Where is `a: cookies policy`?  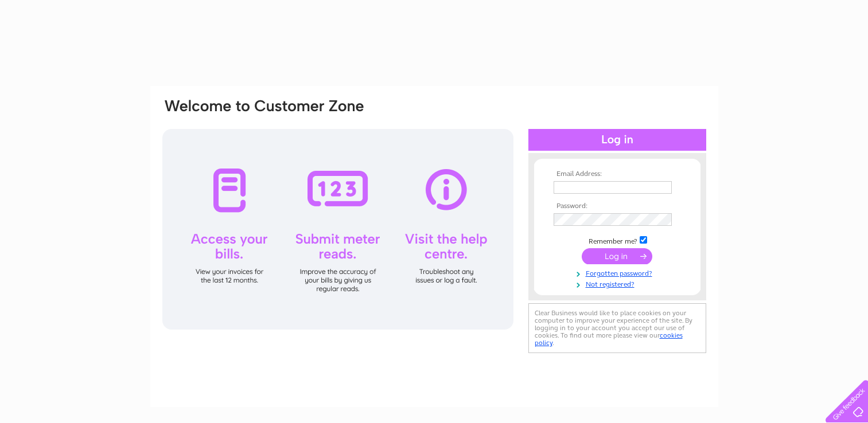
a: cookies policy is located at coordinates (609, 339).